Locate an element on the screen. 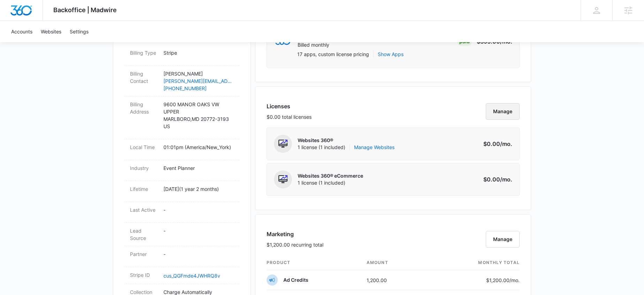 This screenshot has width=644, height=295. div: Partner- is located at coordinates (182, 257).